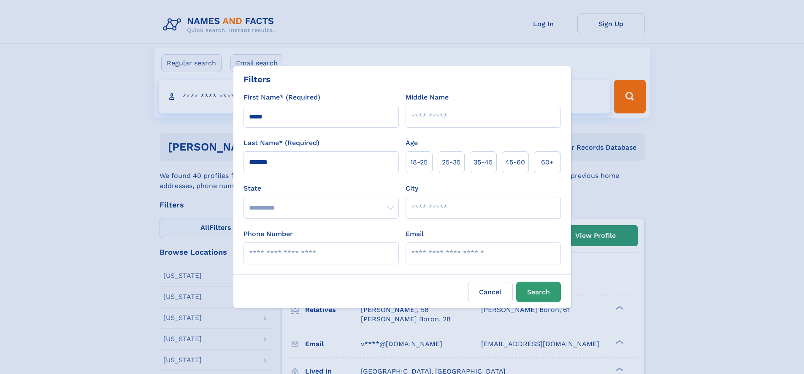 This screenshot has width=804, height=374. I want to click on label: Middle Name, so click(427, 97).